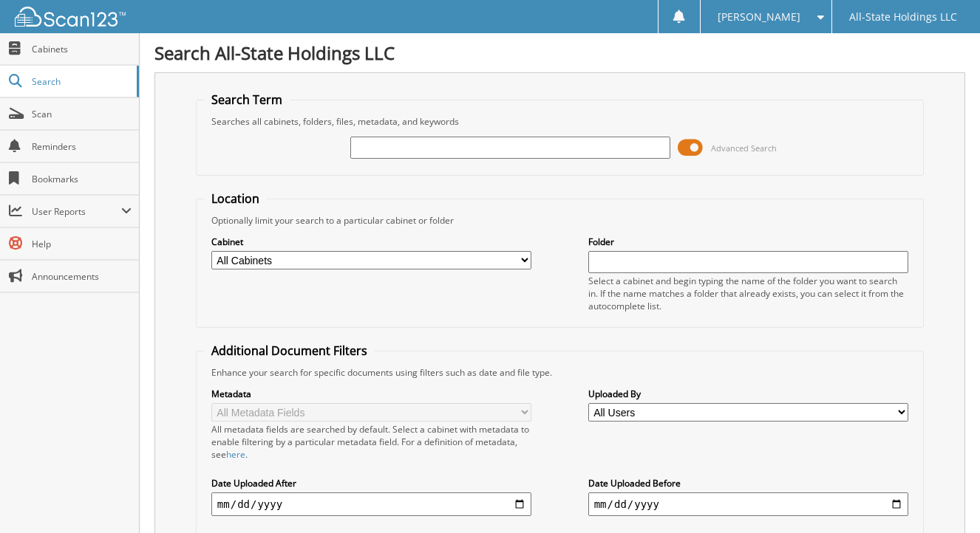 This screenshot has height=533, width=980. I want to click on span: Help, so click(82, 244).